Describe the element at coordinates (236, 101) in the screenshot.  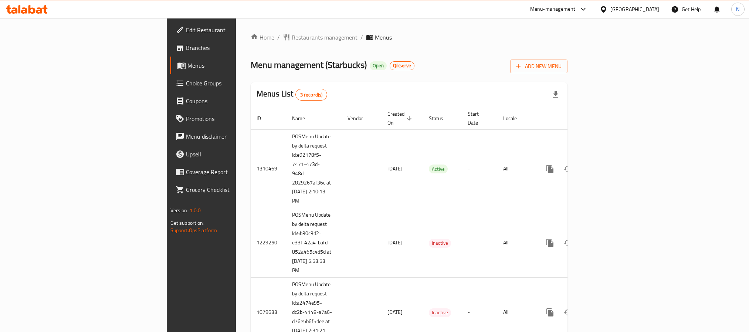
I see `span: Coupons` at that location.